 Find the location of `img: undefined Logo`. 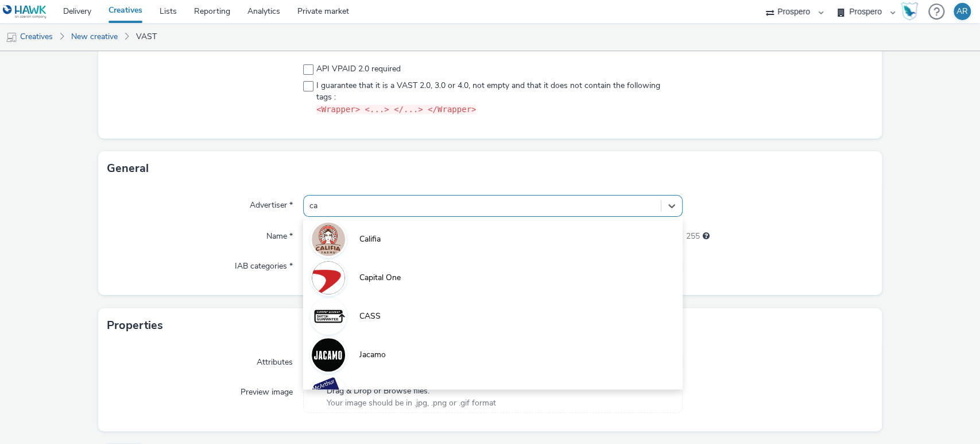

img: undefined Logo is located at coordinates (25, 11).